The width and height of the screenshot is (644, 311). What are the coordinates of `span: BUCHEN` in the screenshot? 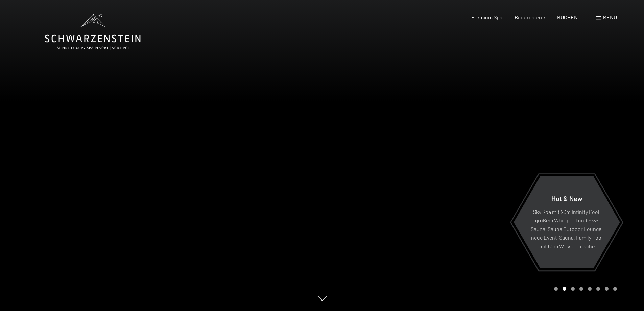 It's located at (567, 17).